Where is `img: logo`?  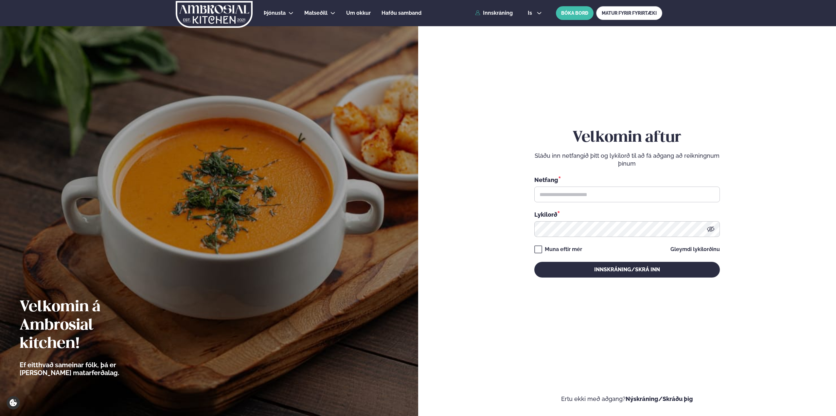 img: logo is located at coordinates (214, 14).